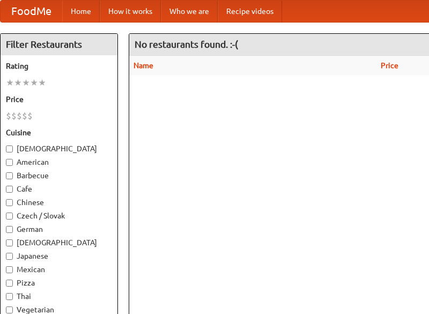 The image size is (429, 314). I want to click on label: Mexican, so click(59, 269).